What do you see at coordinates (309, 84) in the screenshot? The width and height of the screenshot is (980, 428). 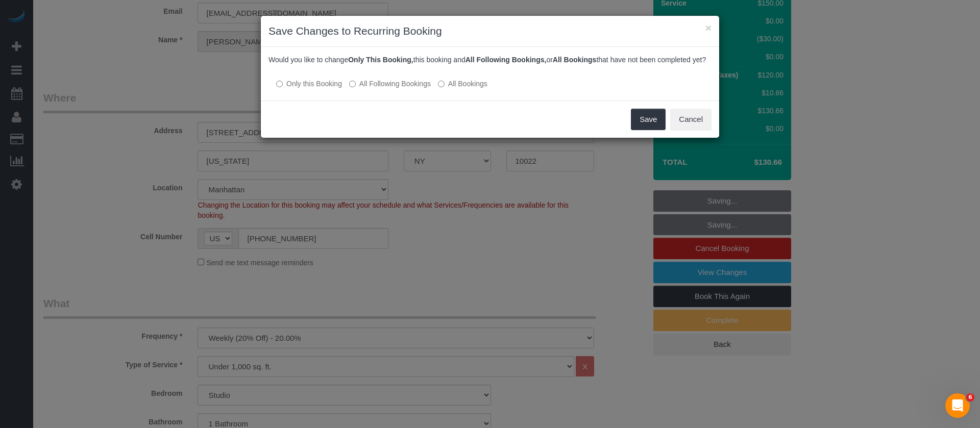 I see `label: All other bookings in the series will remain the same.` at bounding box center [309, 84].